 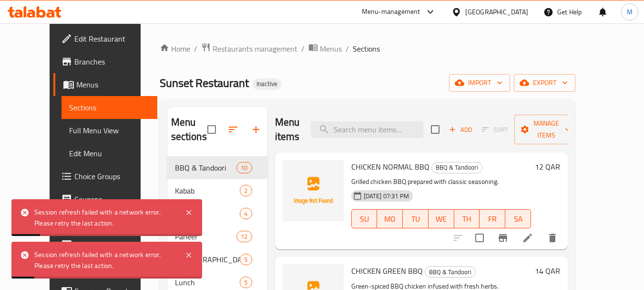 I want to click on button: Branch-specific-item, so click(x=503, y=238).